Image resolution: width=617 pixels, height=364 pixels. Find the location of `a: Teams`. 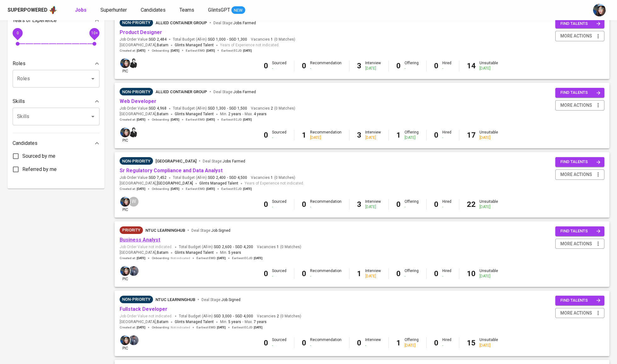

a: Teams is located at coordinates (187, 10).